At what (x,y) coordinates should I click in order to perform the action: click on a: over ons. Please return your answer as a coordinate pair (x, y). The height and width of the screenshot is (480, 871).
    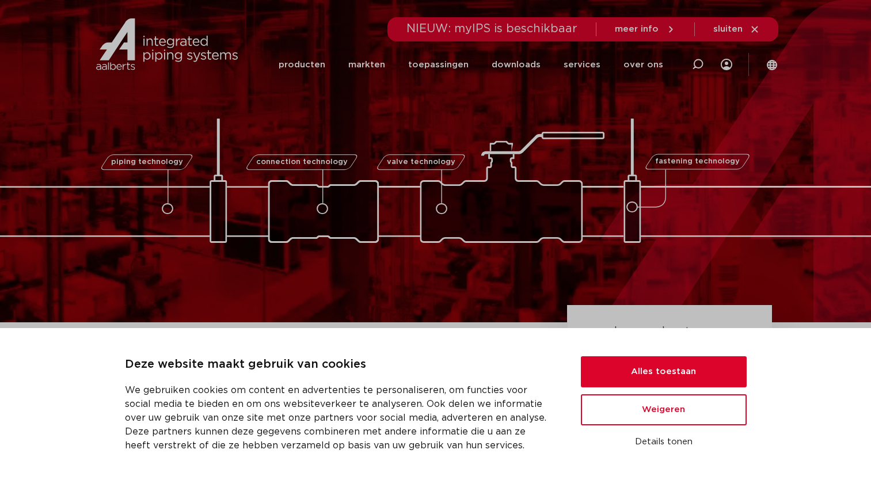
    Looking at the image, I should click on (643, 64).